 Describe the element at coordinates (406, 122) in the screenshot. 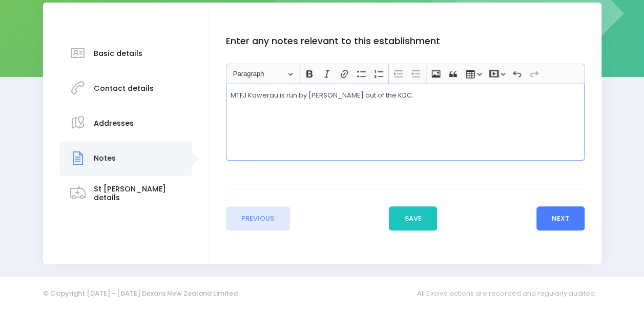

I see `div: Rich Text Editor, main` at that location.